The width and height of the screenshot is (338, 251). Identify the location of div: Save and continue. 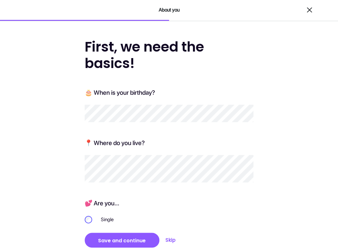
(122, 241).